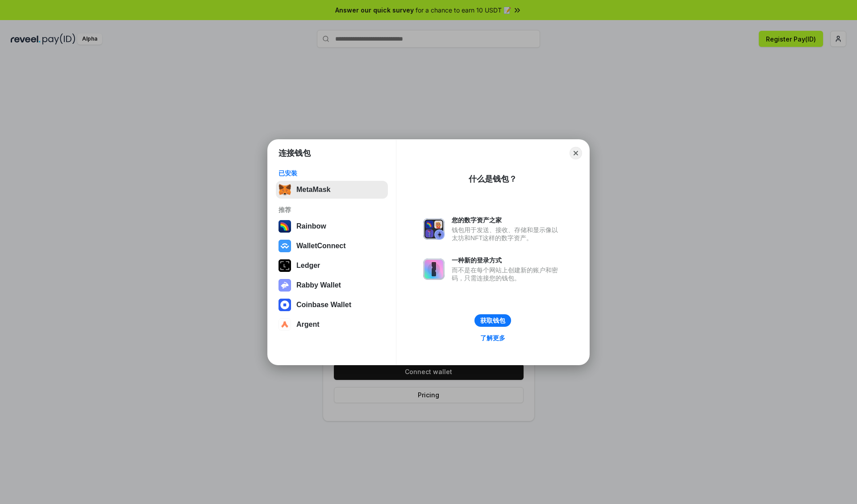  I want to click on div: Coinbase Wallet, so click(323, 305).